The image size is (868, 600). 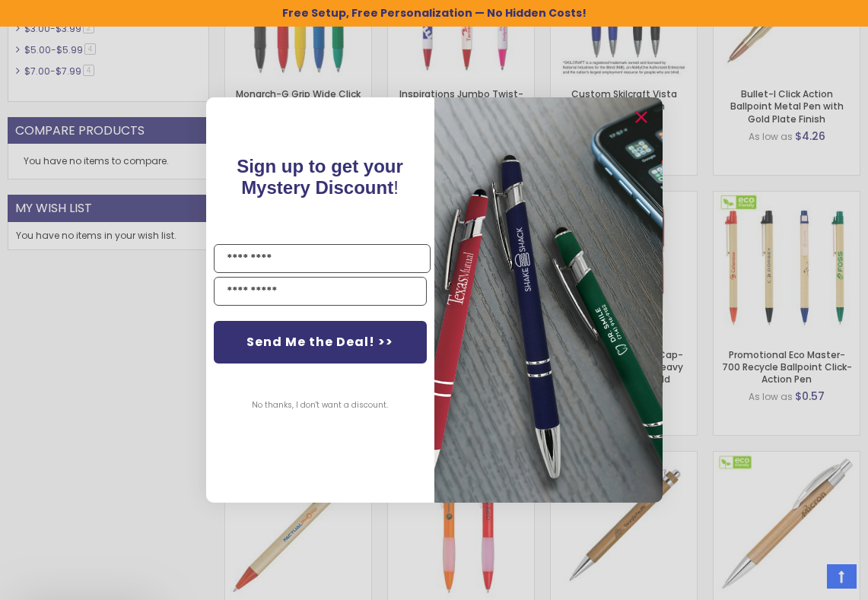 I want to click on img: 081b18bf-2f98-4675-a917-09431eb06994.jpeg, so click(x=548, y=300).